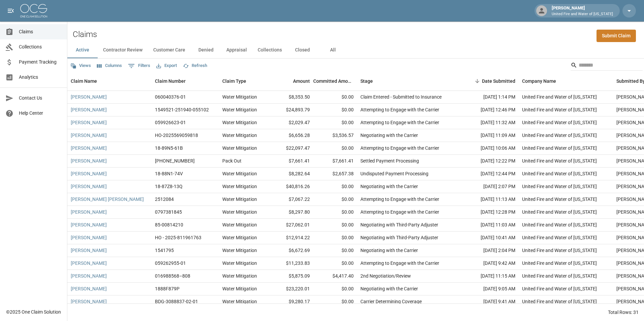  I want to click on div: © 2025 One Claim Solution, so click(33, 312).